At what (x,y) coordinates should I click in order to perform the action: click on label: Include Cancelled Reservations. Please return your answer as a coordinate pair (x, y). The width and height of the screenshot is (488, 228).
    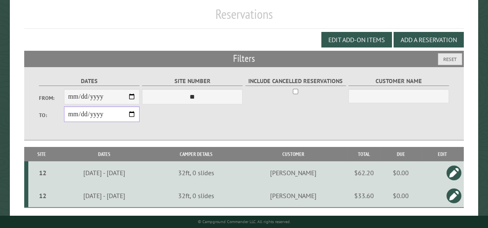
    Looking at the image, I should click on (295, 81).